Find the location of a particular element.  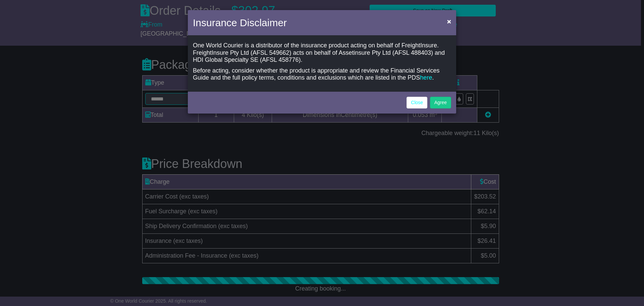

p: Before acting, consider whether the product is appropriate and review the Financial Services Guid... is located at coordinates (322, 74).